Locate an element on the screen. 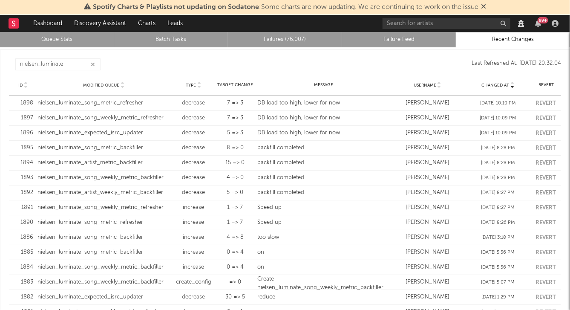 The image size is (570, 310). div: 1885 is located at coordinates (23, 252).